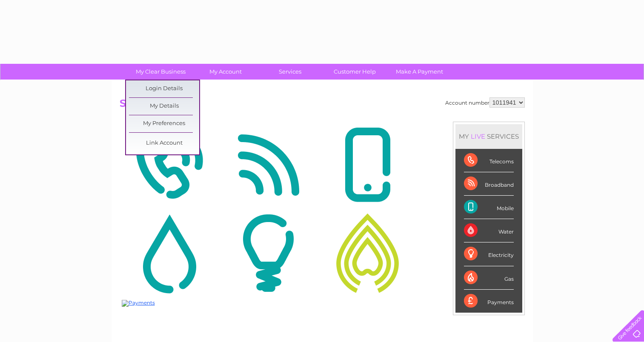  I want to click on div: Gas, so click(489, 278).